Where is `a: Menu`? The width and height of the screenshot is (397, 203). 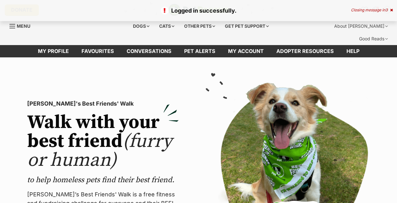
a: Menu is located at coordinates (22, 26).